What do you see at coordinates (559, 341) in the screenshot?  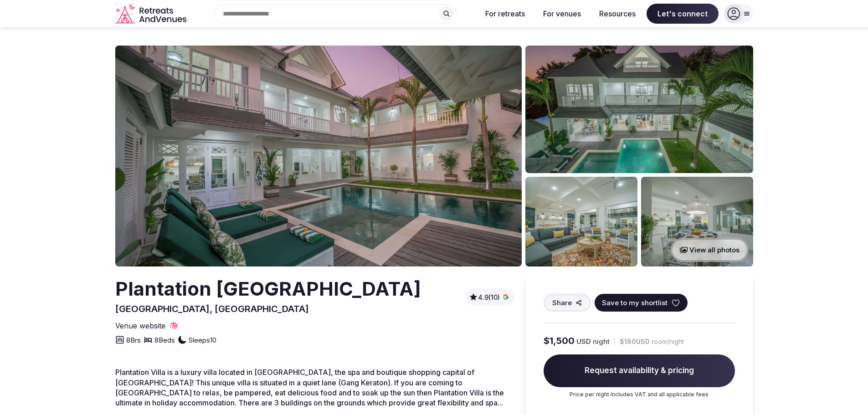 I see `span: $1,500` at bounding box center [559, 341].